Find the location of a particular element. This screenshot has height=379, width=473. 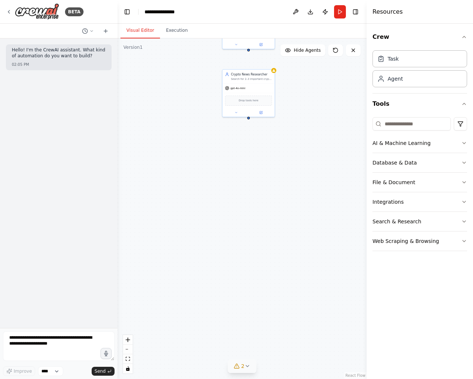

button: Tools is located at coordinates (420, 104).